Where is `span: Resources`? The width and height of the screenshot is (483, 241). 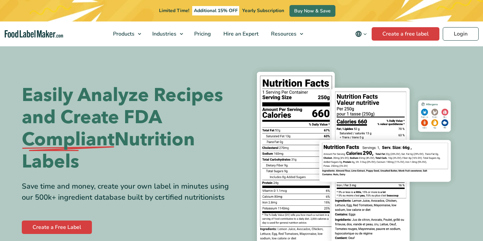
span: Resources is located at coordinates (283, 34).